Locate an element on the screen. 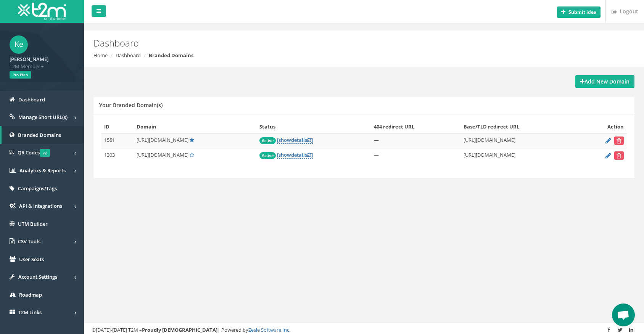 This screenshot has height=334, width=644. span: Dashboard is located at coordinates (32, 99).